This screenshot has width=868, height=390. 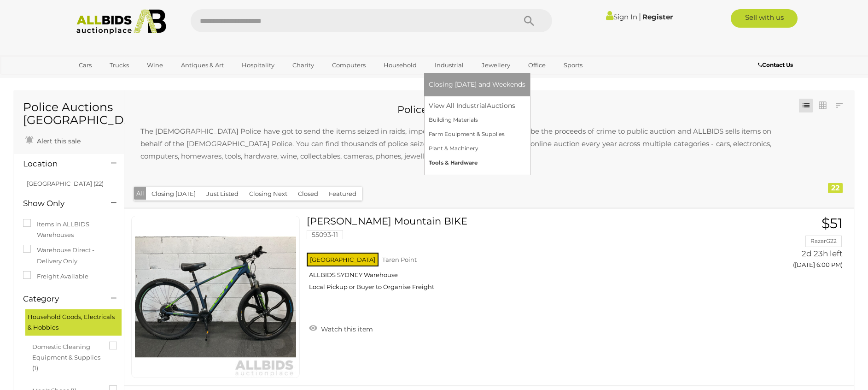 I want to click on a: Wine, so click(x=155, y=65).